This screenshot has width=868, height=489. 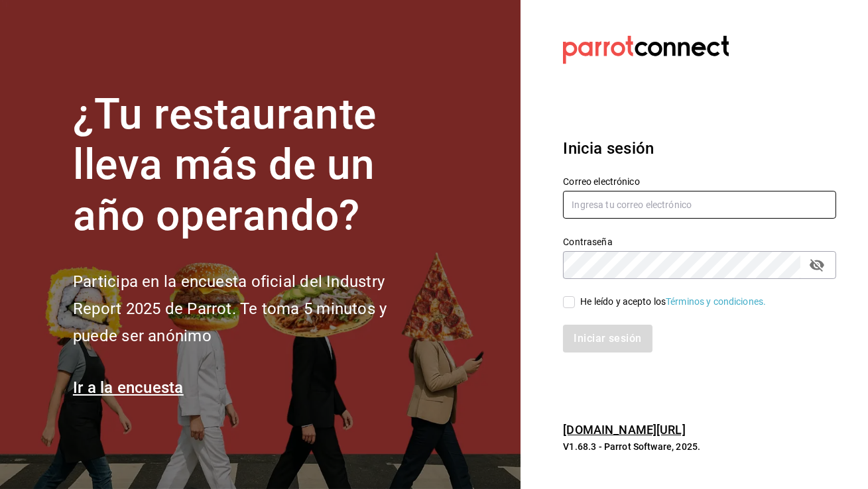 What do you see at coordinates (252, 166) in the screenshot?
I see `h1: ¿Tu restaurante lleva más de un año operando?` at bounding box center [252, 166].